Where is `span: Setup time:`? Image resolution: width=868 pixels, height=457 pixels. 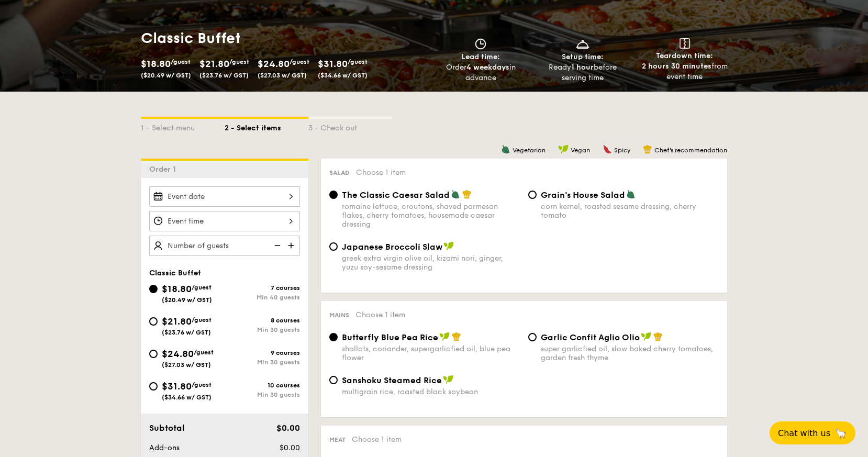
span: Setup time: is located at coordinates (583, 57).